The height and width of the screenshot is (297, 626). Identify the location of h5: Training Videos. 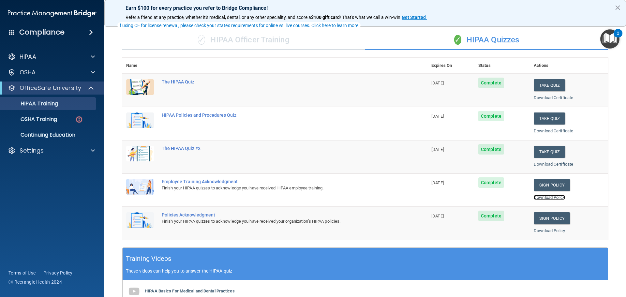
(149, 259).